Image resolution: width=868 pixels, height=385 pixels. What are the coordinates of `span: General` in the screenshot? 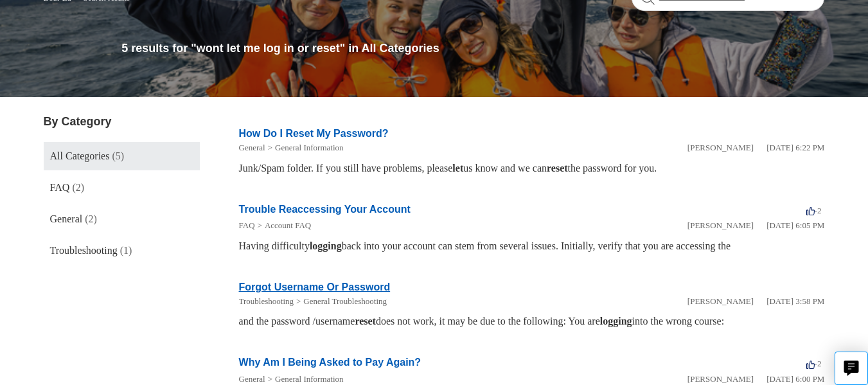 It's located at (67, 219).